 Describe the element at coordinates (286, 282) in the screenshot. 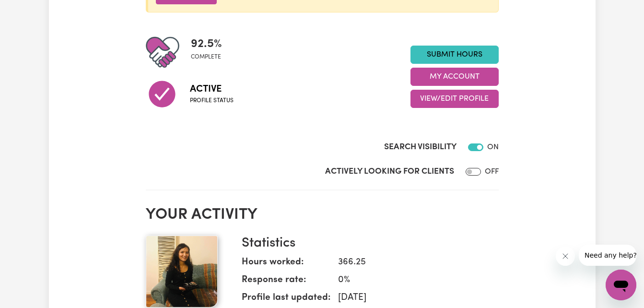

I see `dt: Response rate:` at that location.